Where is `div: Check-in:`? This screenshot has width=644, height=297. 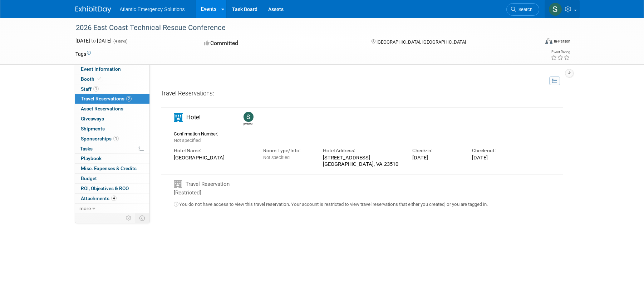
div: Check-in: is located at coordinates (437, 151).